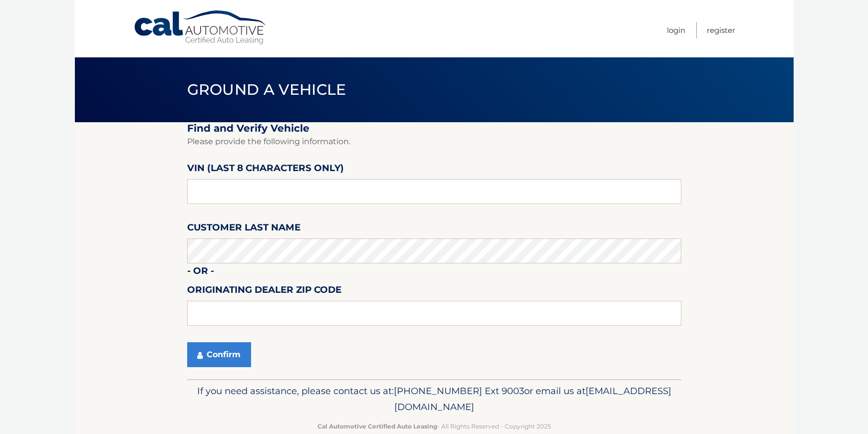 The image size is (868, 434). What do you see at coordinates (244, 229) in the screenshot?
I see `label: Customer Last Name` at bounding box center [244, 229].